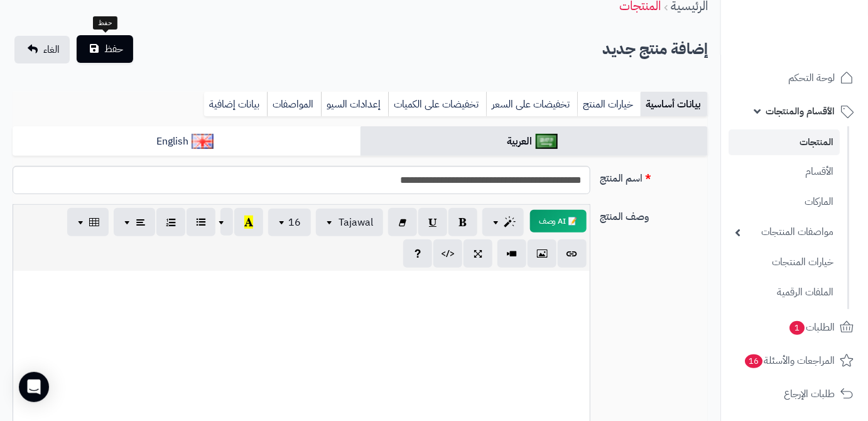  Describe the element at coordinates (558, 221) in the screenshot. I see `button: 📝 AI وصف` at that location.